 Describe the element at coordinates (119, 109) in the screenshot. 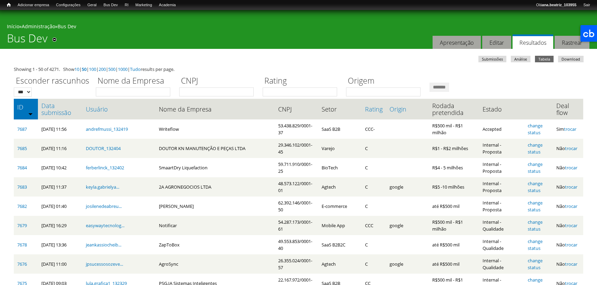

I see `a: Usuário` at that location.